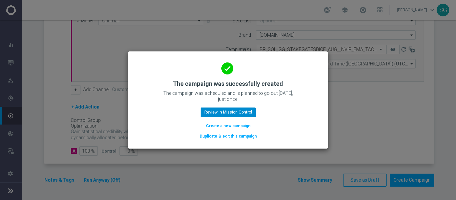 This screenshot has height=200, width=456. What do you see at coordinates (228, 112) in the screenshot?
I see `button: Review in Mission Control` at bounding box center [228, 112].